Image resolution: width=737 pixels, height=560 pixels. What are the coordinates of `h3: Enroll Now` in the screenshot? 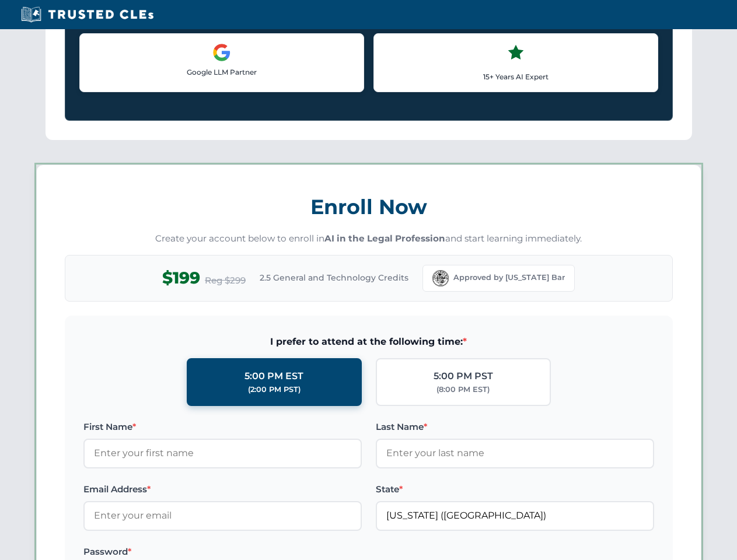 It's located at (368, 206).